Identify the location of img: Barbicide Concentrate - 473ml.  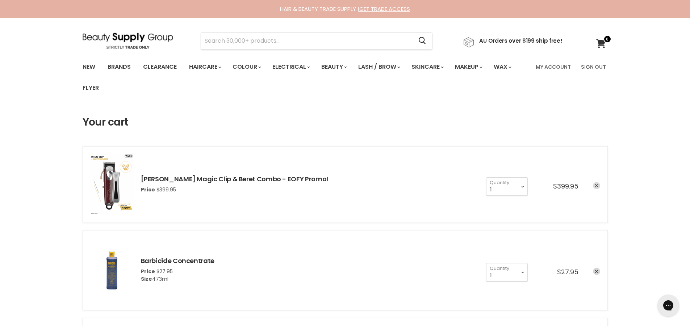
(112, 271).